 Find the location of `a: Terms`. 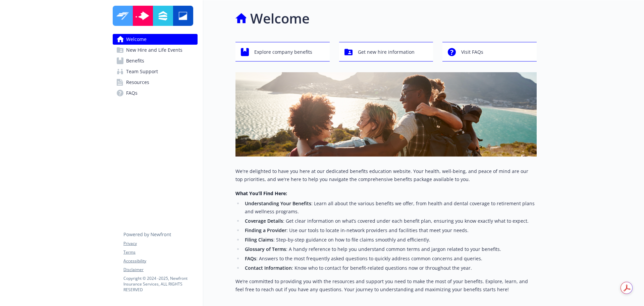

a: Terms is located at coordinates (160, 252).